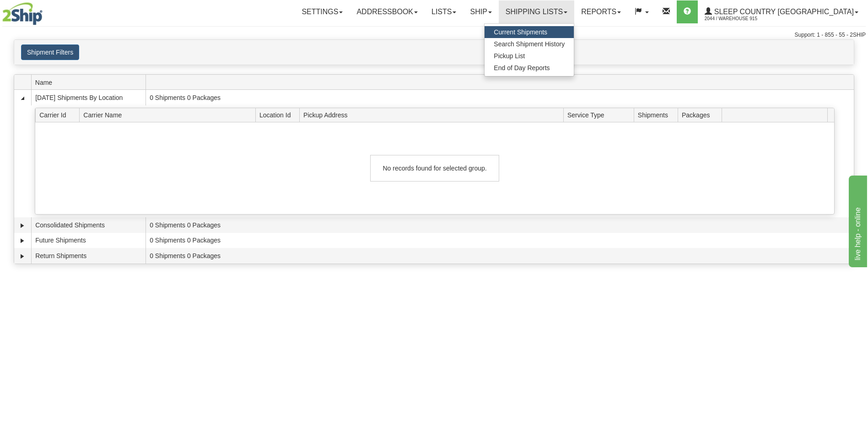 This screenshot has height=441, width=868. Describe the element at coordinates (601, 12) in the screenshot. I see `a: Reports` at that location.